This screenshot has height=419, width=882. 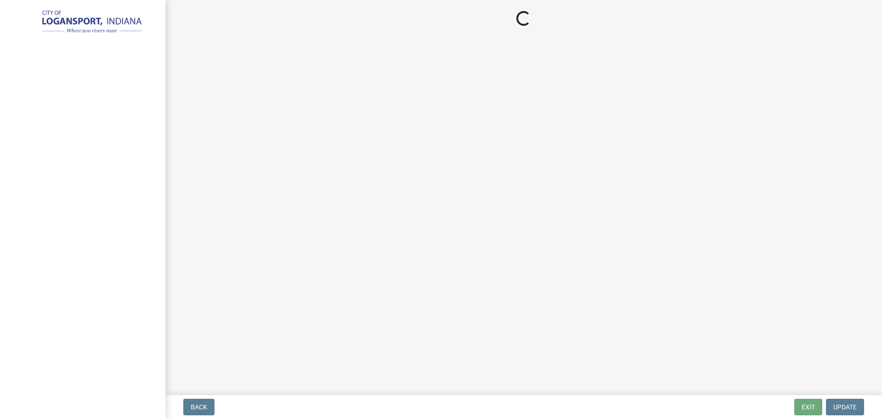 What do you see at coordinates (199, 407) in the screenshot?
I see `button: Back` at bounding box center [199, 407].